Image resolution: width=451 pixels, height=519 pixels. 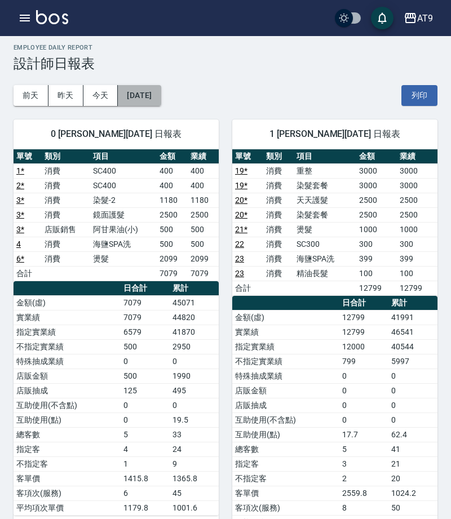 What do you see at coordinates (325, 274) in the screenshot?
I see `td: 精油長髮` at bounding box center [325, 274].